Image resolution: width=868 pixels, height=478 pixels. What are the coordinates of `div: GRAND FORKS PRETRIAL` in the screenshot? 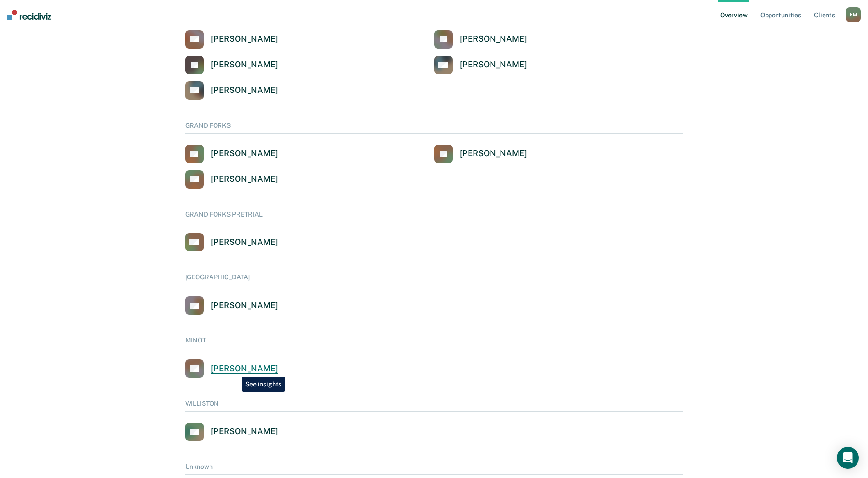 It's located at (434, 216).